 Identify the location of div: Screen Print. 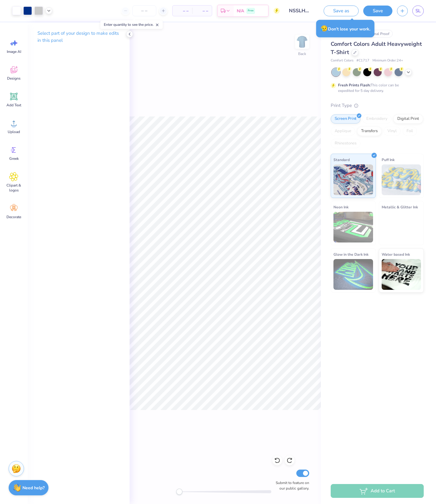
(346, 119).